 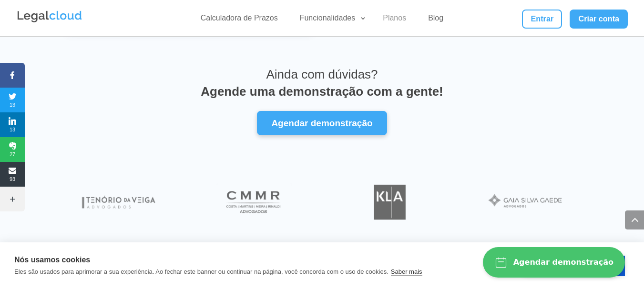 What do you see at coordinates (330, 20) in the screenshot?
I see `a: Funcionalidades` at bounding box center [330, 20].